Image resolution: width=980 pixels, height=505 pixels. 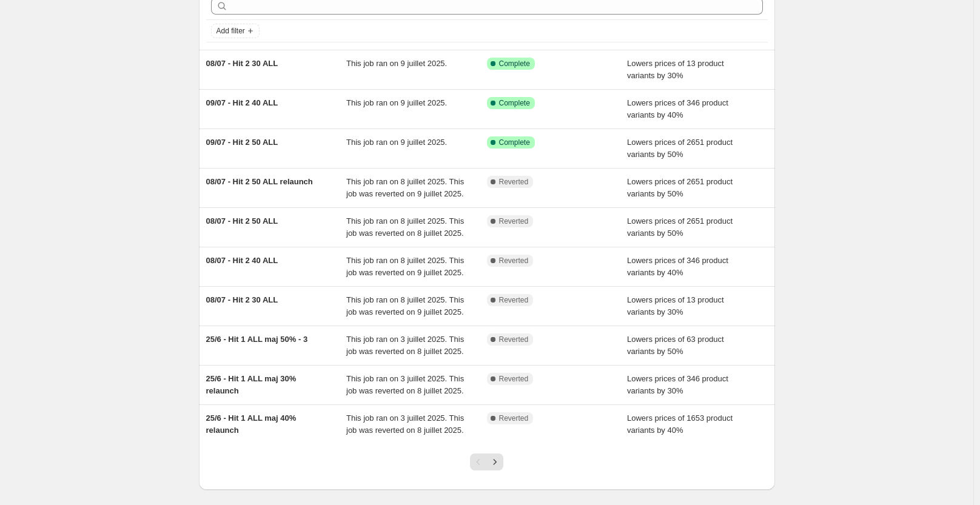 I want to click on span: 08/07 - Hit 2 50 ALL, so click(x=242, y=220).